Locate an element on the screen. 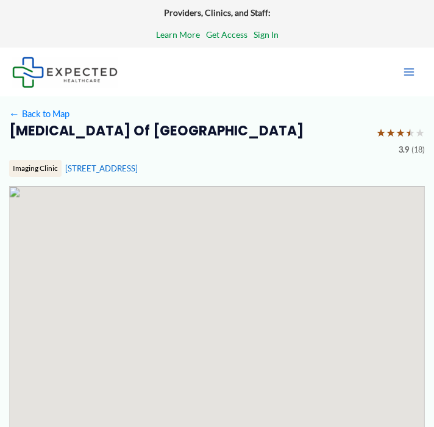 The height and width of the screenshot is (427, 434). strong: Providers, Clinics, and Staff: is located at coordinates (217, 12).